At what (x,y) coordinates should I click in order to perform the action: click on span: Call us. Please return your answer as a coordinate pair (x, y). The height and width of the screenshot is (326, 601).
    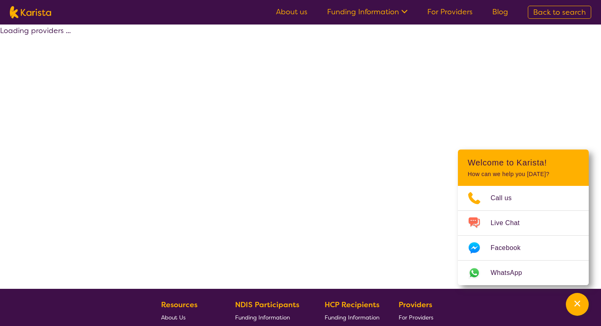
    Looking at the image, I should click on (506, 198).